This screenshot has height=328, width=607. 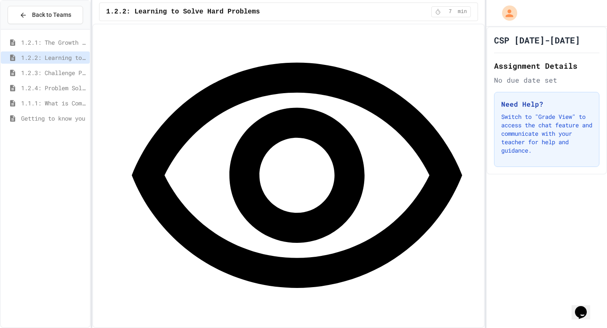 What do you see at coordinates (547, 80) in the screenshot?
I see `div: No due date set` at bounding box center [547, 80].